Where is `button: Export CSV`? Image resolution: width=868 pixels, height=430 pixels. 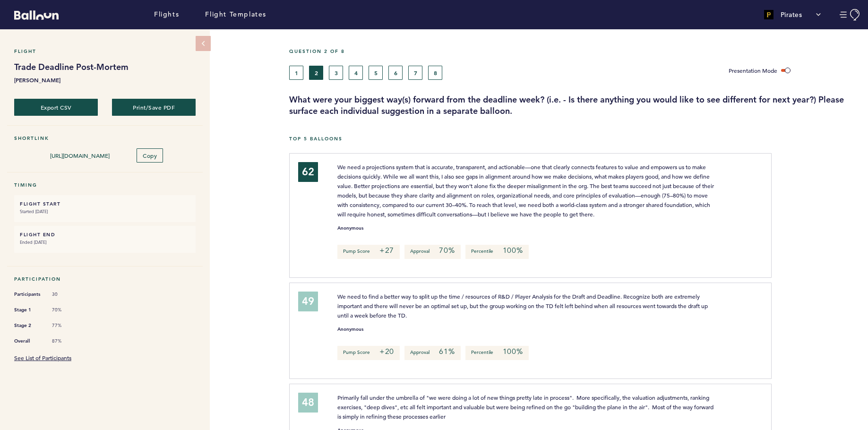
button: Export CSV is located at coordinates (56, 107).